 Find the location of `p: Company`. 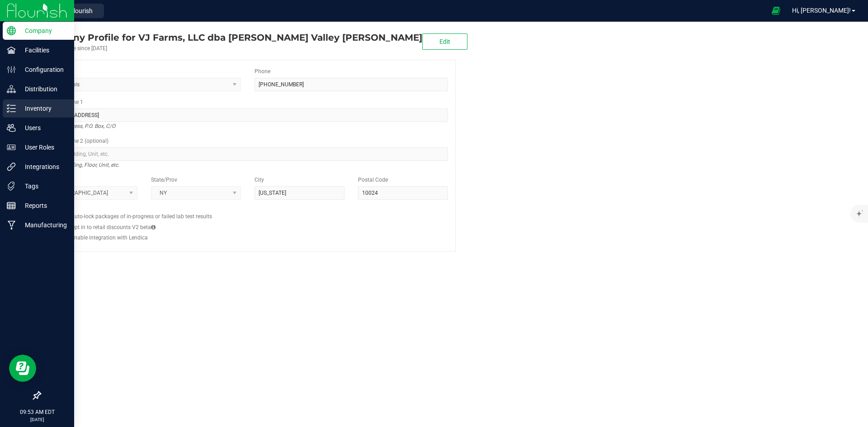

p: Company is located at coordinates (43, 31).